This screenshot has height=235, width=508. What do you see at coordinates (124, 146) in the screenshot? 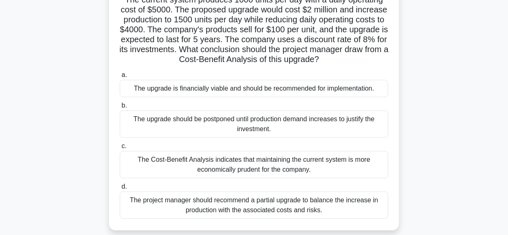
I see `span: c.` at bounding box center [124, 146].